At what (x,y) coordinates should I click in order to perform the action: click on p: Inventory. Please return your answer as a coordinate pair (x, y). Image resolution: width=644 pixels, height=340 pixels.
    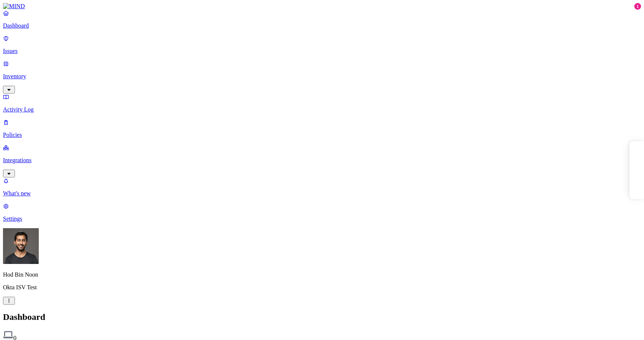
    Looking at the image, I should click on (322, 76).